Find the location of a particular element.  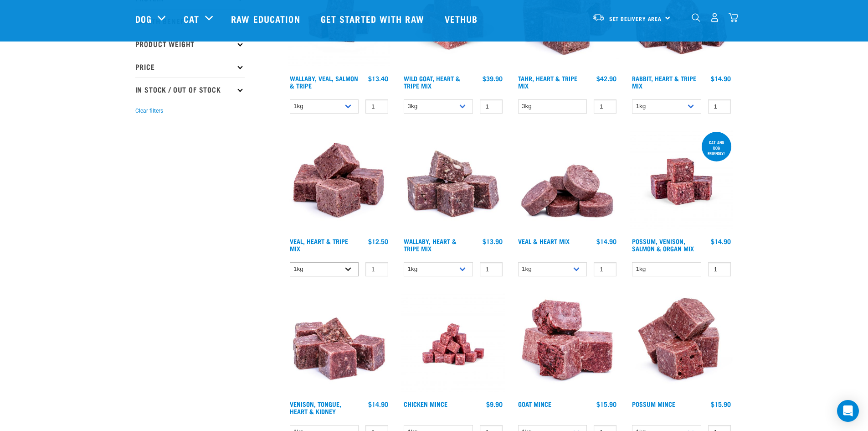

button: Clear filters is located at coordinates (149, 111).